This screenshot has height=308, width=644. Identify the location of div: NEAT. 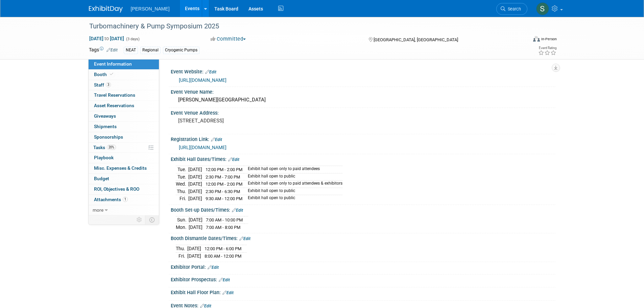
(131, 50).